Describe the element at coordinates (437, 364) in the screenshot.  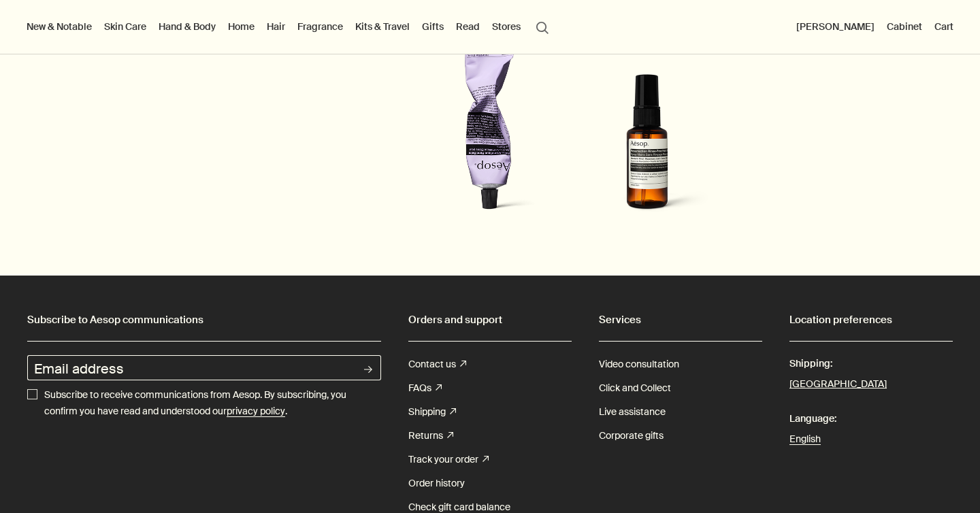
I see `a: Contact us` at that location.